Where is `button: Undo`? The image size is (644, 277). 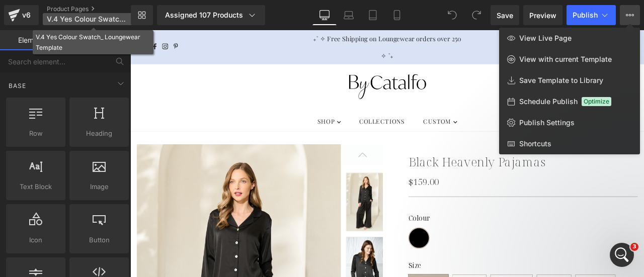 button: Undo is located at coordinates (452, 15).